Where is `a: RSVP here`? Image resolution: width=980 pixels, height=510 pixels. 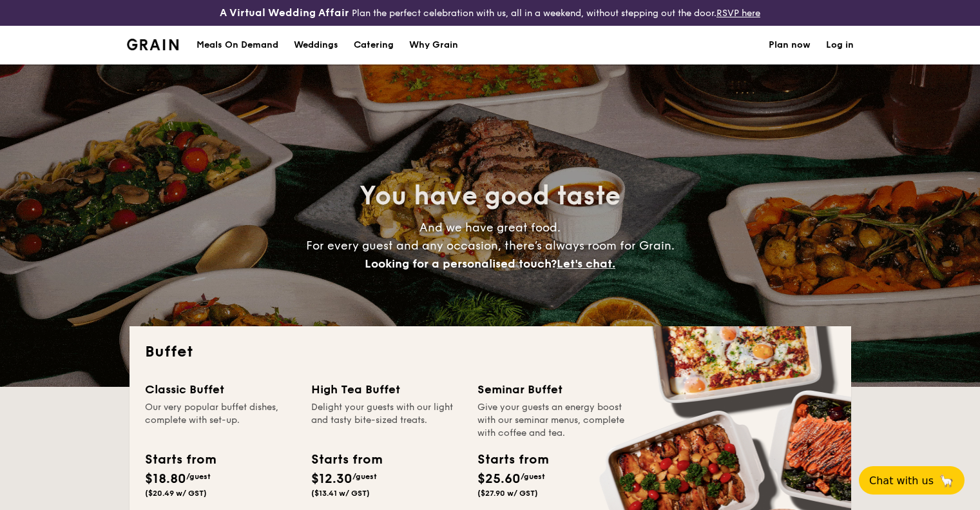
a: RSVP here is located at coordinates (738, 13).